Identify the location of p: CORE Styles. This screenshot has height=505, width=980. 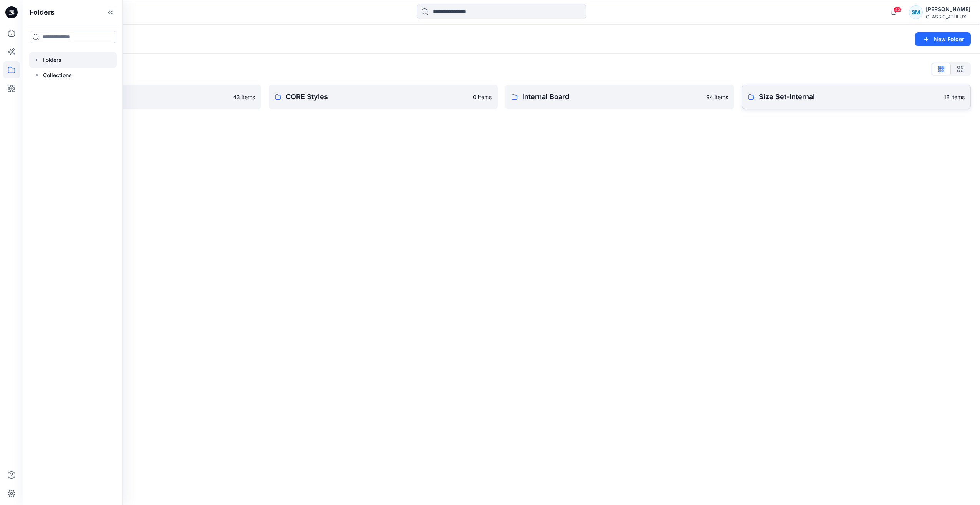
(377, 97).